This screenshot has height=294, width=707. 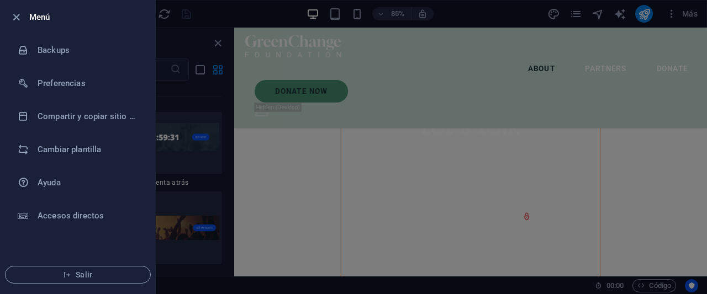 What do you see at coordinates (88, 17) in the screenshot?
I see `h6: Menú` at bounding box center [88, 17].